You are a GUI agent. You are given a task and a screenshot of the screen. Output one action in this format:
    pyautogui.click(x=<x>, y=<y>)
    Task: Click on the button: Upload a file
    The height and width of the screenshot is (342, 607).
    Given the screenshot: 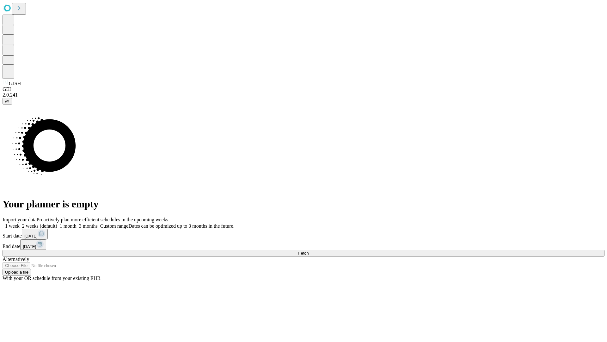 What is the action you would take?
    pyautogui.click(x=17, y=272)
    